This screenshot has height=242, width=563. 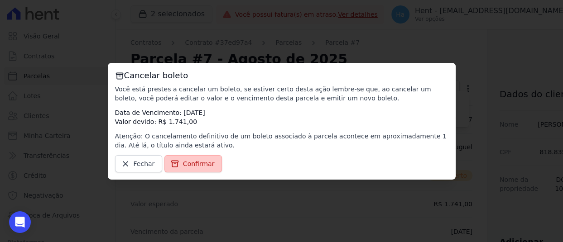 What do you see at coordinates (139, 164) in the screenshot?
I see `a: Fechar` at bounding box center [139, 164].